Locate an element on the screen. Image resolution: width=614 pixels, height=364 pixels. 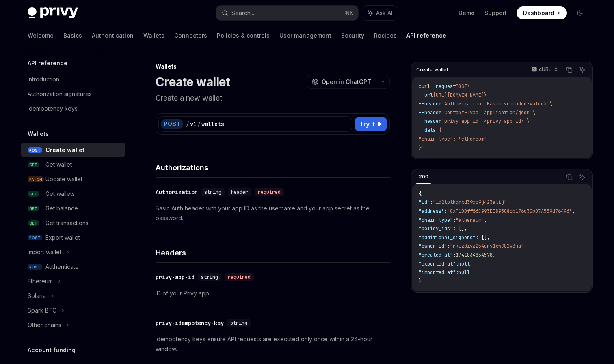
div: wallets is located at coordinates (213, 124).